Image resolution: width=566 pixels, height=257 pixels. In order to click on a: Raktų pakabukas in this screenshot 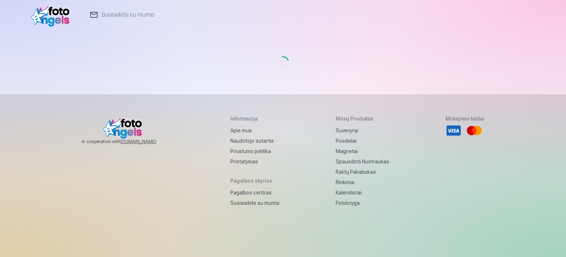, I will do `click(362, 172)`.